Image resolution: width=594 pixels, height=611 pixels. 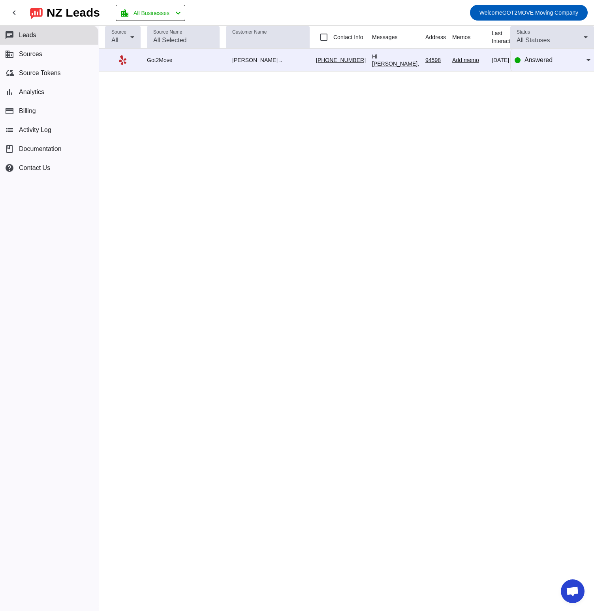 What do you see at coordinates (9, 35) in the screenshot?
I see `mat-icon: chat` at bounding box center [9, 35].